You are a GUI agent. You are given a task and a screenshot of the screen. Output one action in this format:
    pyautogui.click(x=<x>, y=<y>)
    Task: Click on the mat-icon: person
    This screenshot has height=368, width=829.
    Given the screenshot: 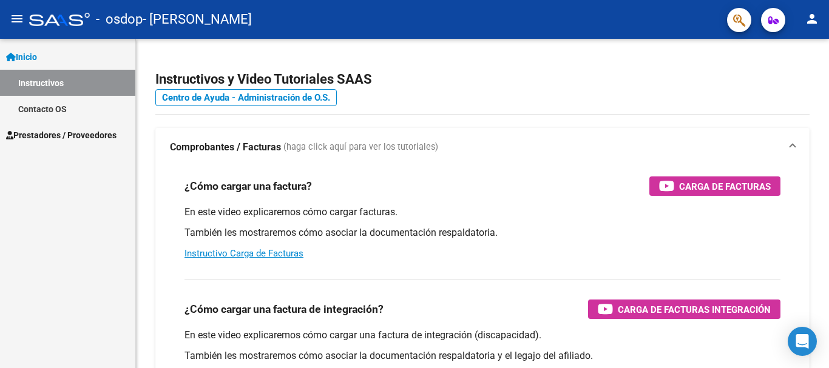 What is the action you would take?
    pyautogui.click(x=812, y=19)
    